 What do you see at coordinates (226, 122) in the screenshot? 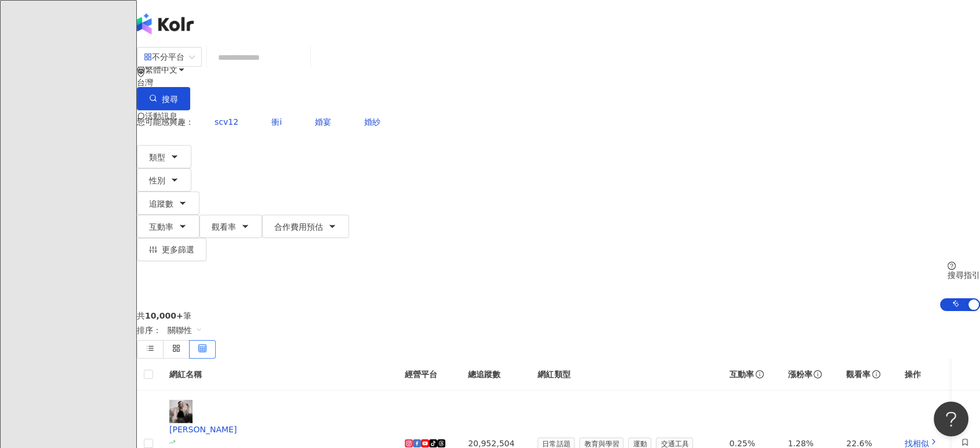
I see `button: scv12` at bounding box center [226, 122].